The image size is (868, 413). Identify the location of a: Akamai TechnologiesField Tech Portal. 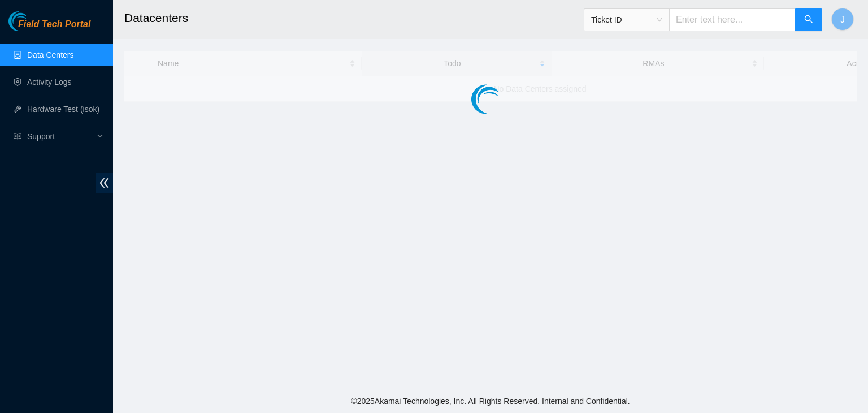
(49, 28).